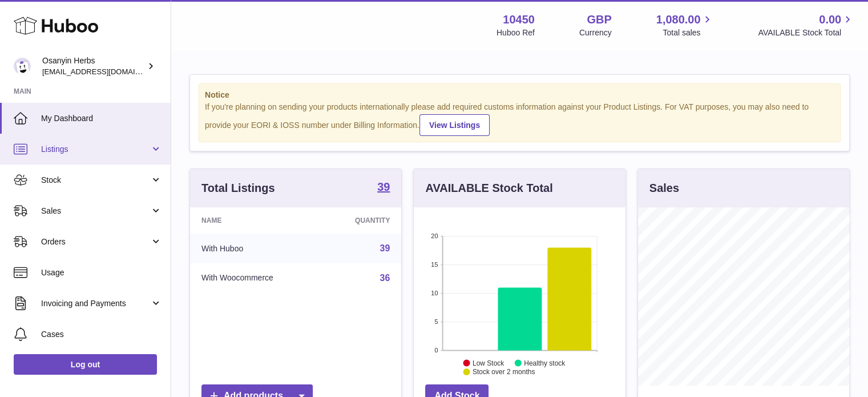  Describe the element at coordinates (454, 125) in the screenshot. I see `a: View Listings` at that location.